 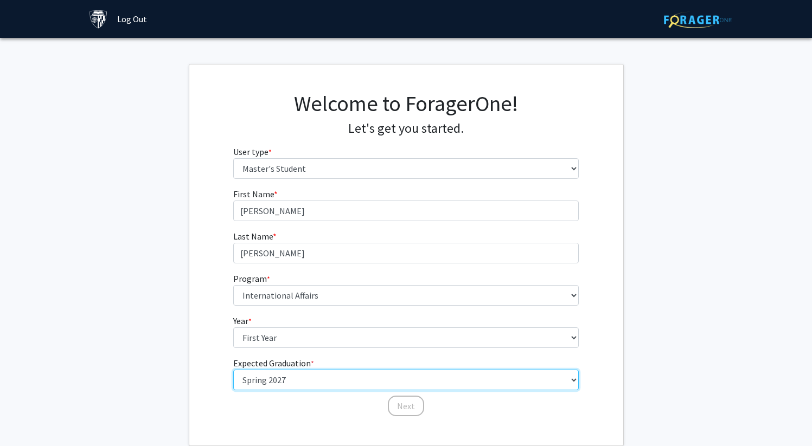 What do you see at coordinates (273, 363) in the screenshot?
I see `label: Expected Graduation` at bounding box center [273, 363].